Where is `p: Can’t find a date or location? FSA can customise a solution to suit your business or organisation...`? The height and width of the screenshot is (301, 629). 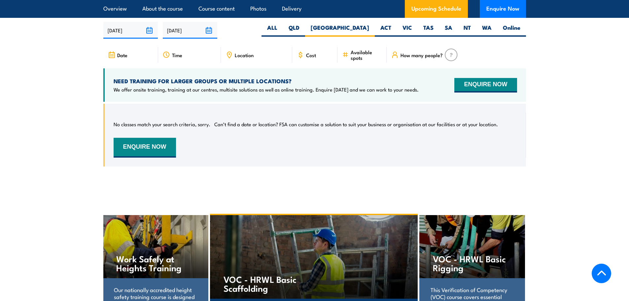 p: Can’t find a date or location? FSA can customise a solution to suit your business or organisation... is located at coordinates (356, 124).